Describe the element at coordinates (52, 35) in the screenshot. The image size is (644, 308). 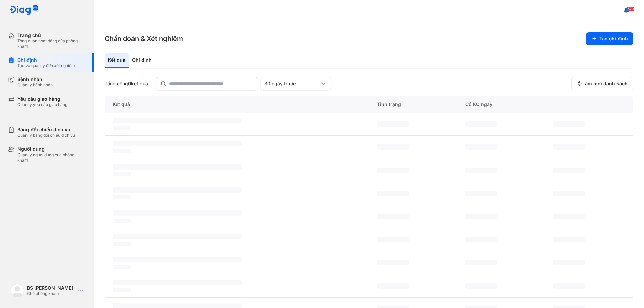
I see `div: Trang chủ` at that location.